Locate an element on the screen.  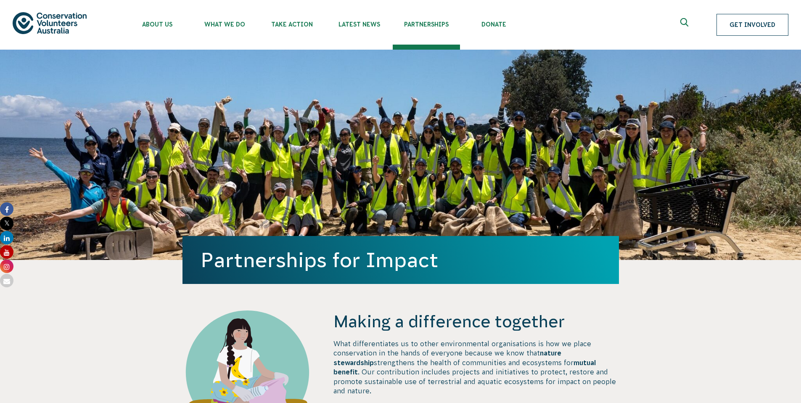
h4: Making a difference together is located at coordinates (476, 321).